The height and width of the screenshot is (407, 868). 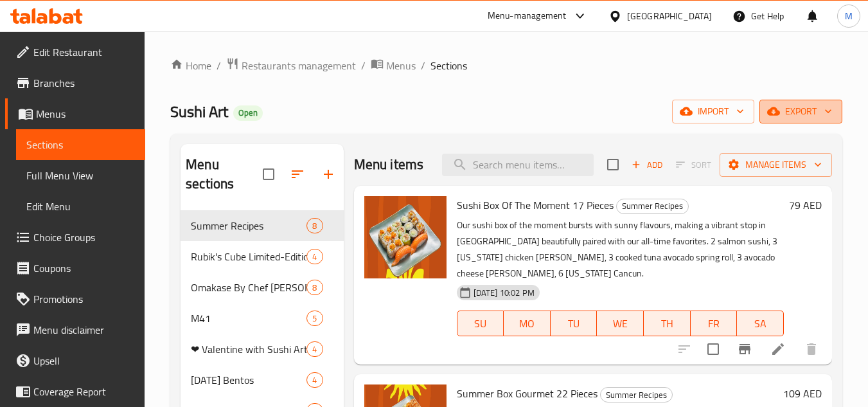 What do you see at coordinates (647, 165) in the screenshot?
I see `span: Add` at bounding box center [647, 165].